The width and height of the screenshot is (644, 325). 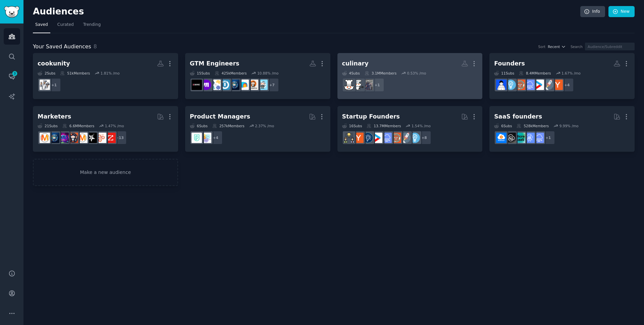 What do you see at coordinates (371, 117) in the screenshot?
I see `div: Startup Founders` at bounding box center [371, 117].